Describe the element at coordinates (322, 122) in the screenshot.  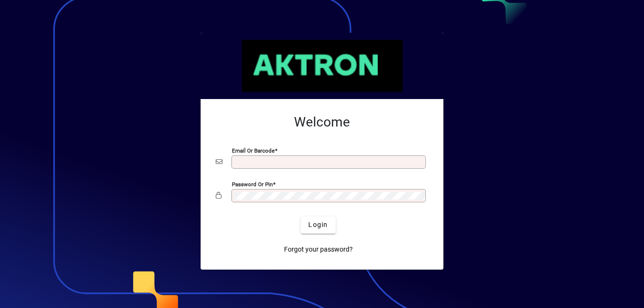
I see `h2: Welcome` at that location.